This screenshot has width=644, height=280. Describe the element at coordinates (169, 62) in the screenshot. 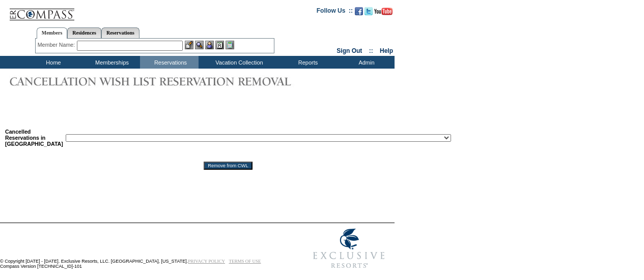

I see `td: Reservations` at that location.